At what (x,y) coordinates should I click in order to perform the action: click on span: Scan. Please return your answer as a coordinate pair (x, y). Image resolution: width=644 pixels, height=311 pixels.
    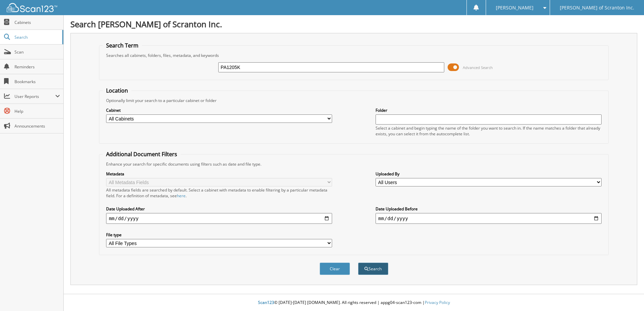
    Looking at the image, I should click on (37, 52).